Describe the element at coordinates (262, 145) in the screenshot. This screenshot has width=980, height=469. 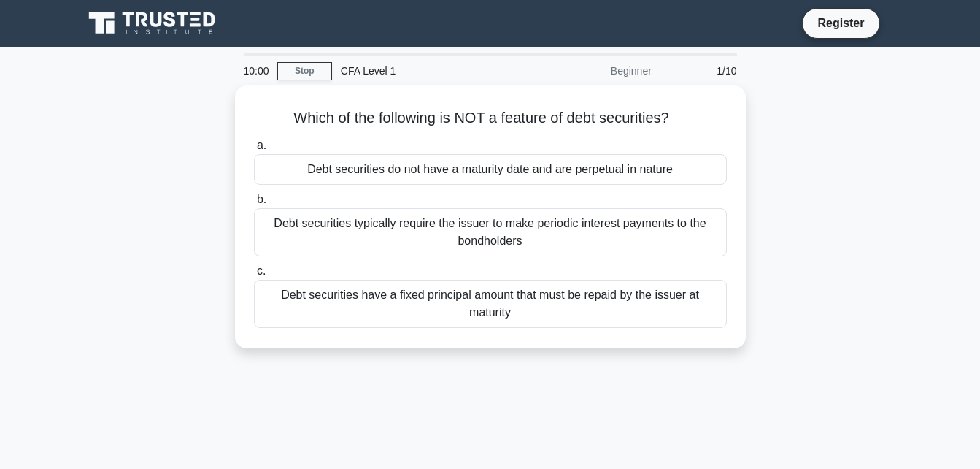
I see `span: a.` at that location.